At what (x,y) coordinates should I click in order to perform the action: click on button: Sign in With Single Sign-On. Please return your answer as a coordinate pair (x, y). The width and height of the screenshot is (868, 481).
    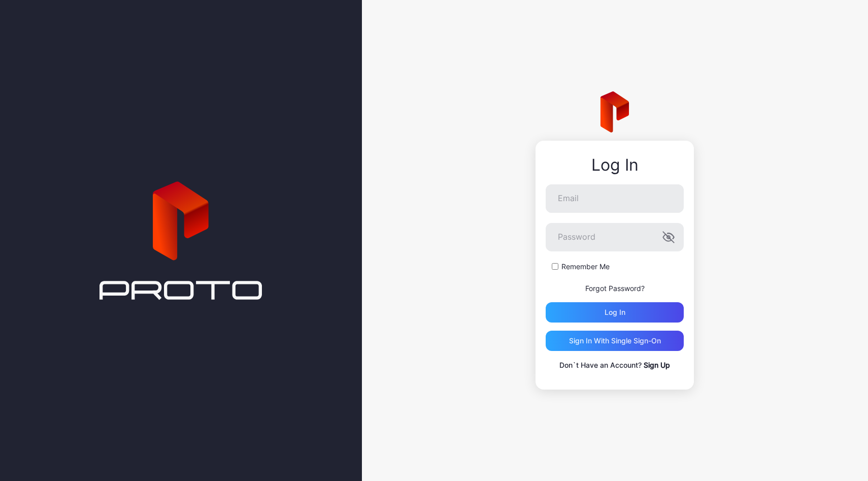
    Looking at the image, I should click on (614, 341).